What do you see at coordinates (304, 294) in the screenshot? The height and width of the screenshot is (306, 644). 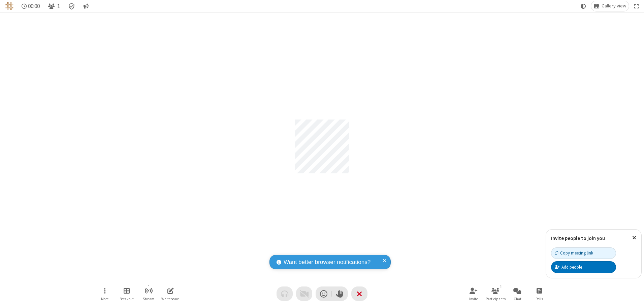 I see `button: Video` at bounding box center [304, 294].